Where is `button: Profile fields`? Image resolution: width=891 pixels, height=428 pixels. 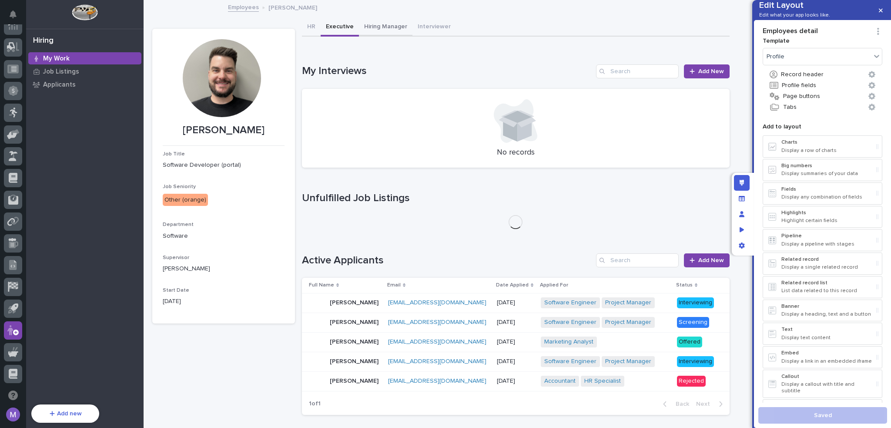 button: Profile fields is located at coordinates (822, 85).